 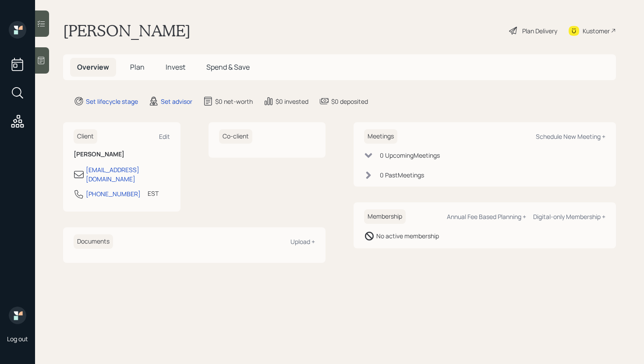 I want to click on span: Overview, so click(x=93, y=67).